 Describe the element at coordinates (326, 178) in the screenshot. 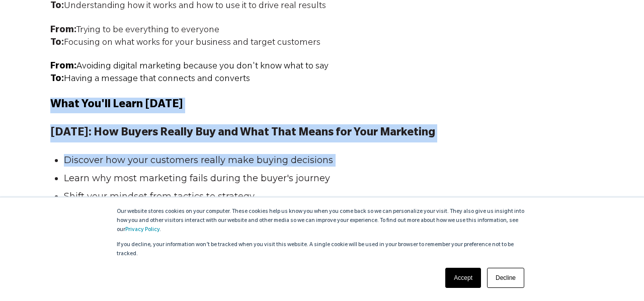

I see `li: Learn why most marketing fails during the buyer's journey` at that location.